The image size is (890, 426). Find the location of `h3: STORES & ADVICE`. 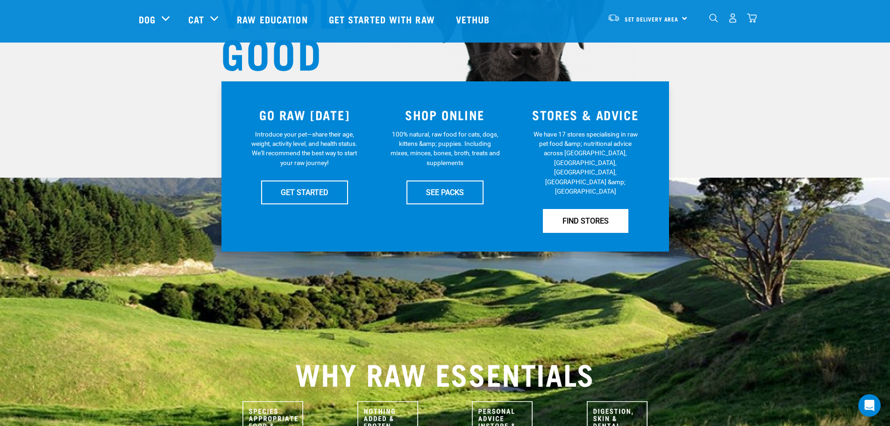

h3: STORES & ADVICE is located at coordinates (585, 114).